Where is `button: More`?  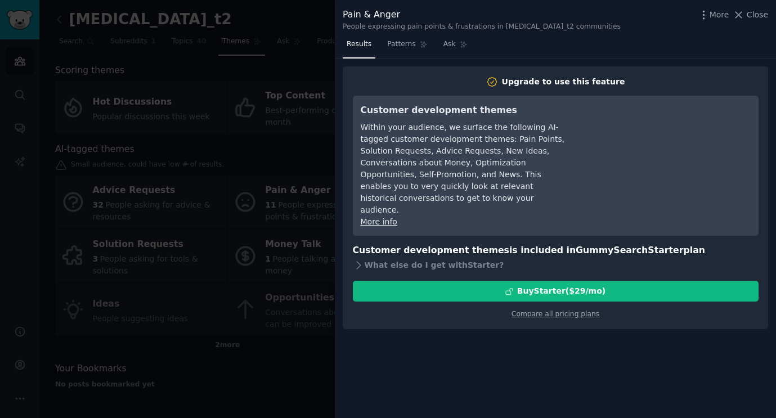
button: More is located at coordinates (713, 15).